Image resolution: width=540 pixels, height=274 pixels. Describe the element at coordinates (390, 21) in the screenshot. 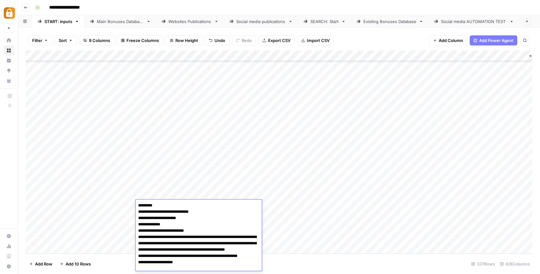

I see `a: Existing Bonuses Database` at that location.